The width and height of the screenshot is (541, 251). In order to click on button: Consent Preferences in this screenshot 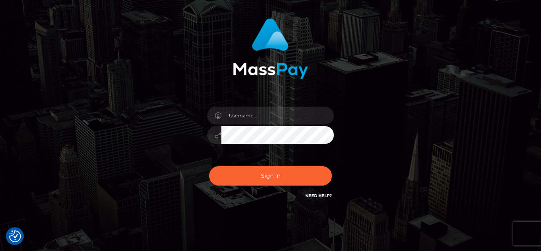, I will do `click(15, 236)`.